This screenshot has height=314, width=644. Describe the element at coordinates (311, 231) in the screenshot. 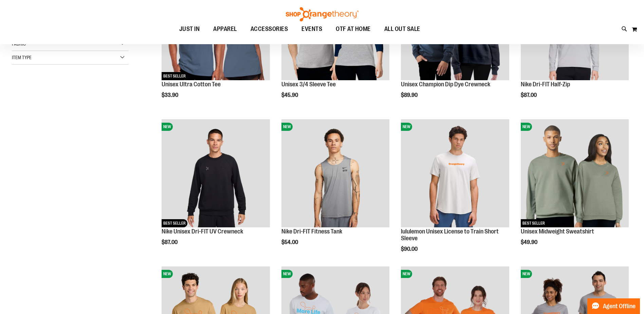

I see `a: Nike Dri-FIT Fitness Tank` at that location.